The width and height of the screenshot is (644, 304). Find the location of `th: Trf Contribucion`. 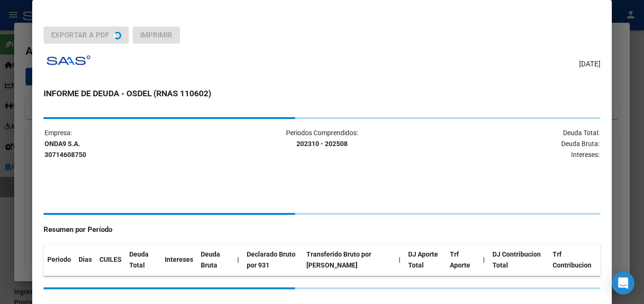

th: Trf Contribucion is located at coordinates (574, 260).